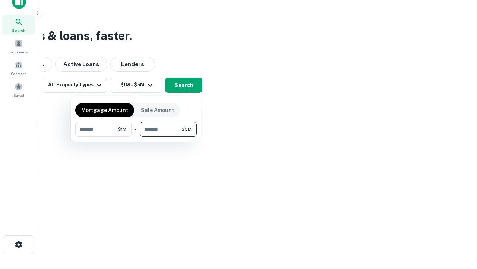  I want to click on div: Chat Widget, so click(459, 227).